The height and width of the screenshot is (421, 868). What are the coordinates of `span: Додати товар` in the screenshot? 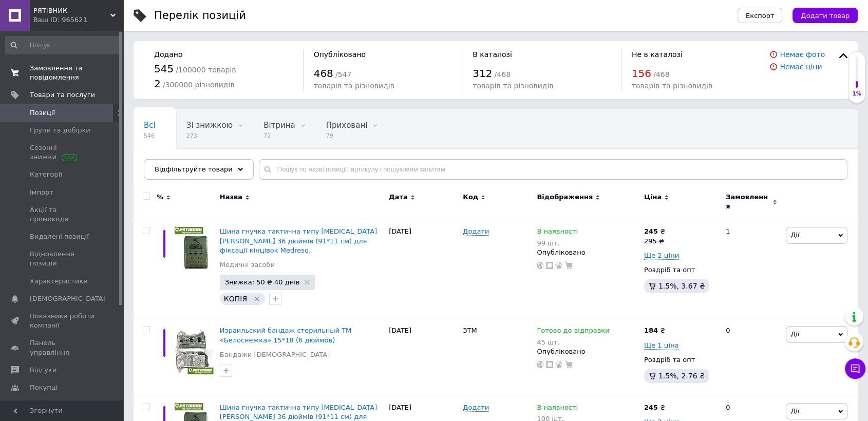 It's located at (825, 15).